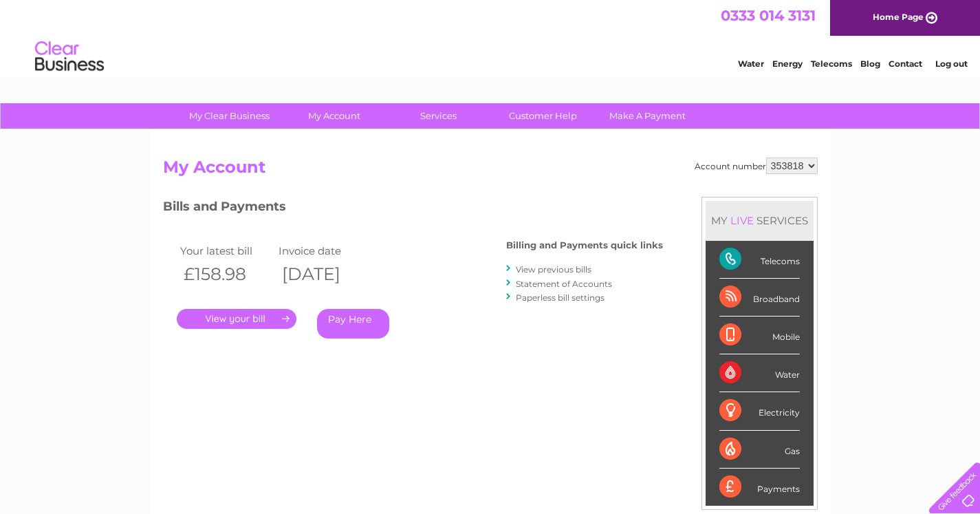  I want to click on div: LIVE, so click(742, 220).